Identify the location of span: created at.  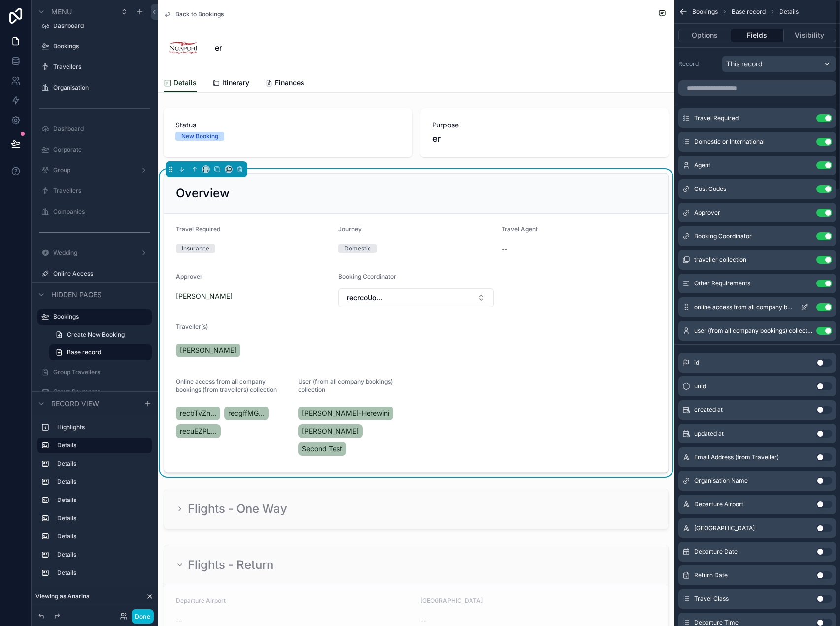
(709, 410).